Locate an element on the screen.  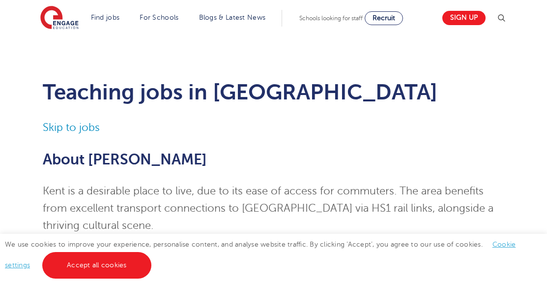
a: Skip to jobs is located at coordinates (71, 127).